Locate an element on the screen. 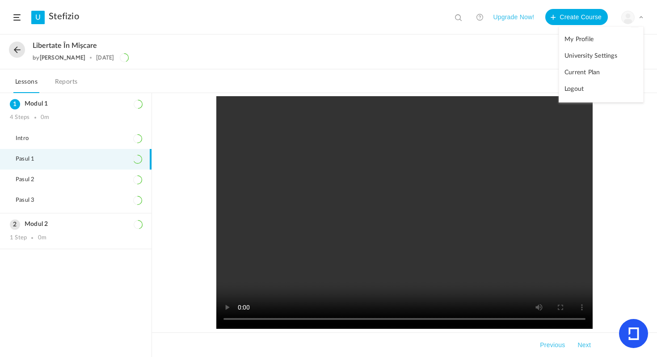 Image resolution: width=657 pixels, height=357 pixels. span: Intro is located at coordinates (28, 139).